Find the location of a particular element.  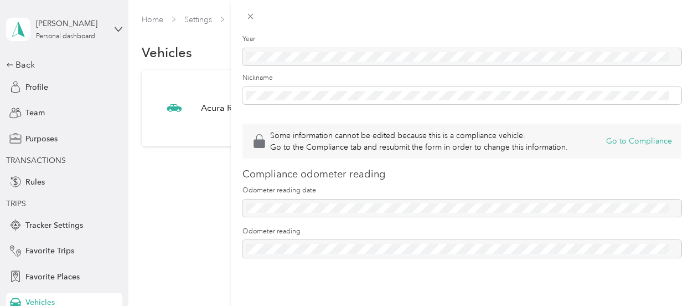

div: Some information cannot be edited because this is a compliance vehicle. is located at coordinates (419, 135).